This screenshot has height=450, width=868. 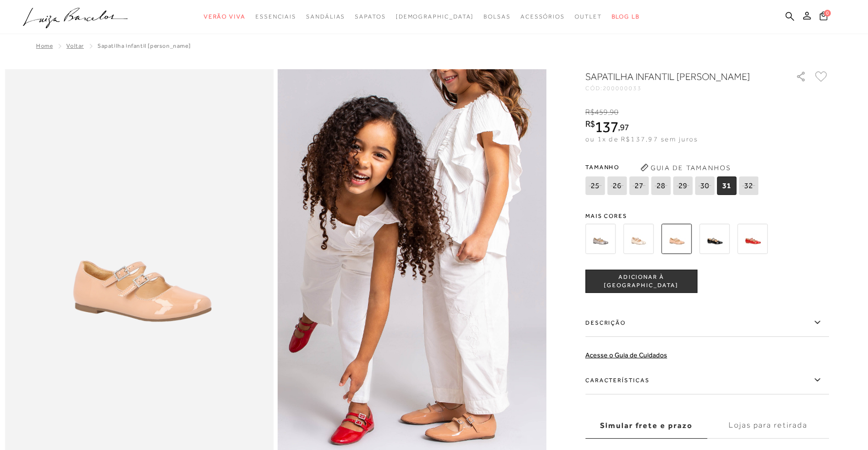 I want to click on span: Voltar, so click(x=75, y=46).